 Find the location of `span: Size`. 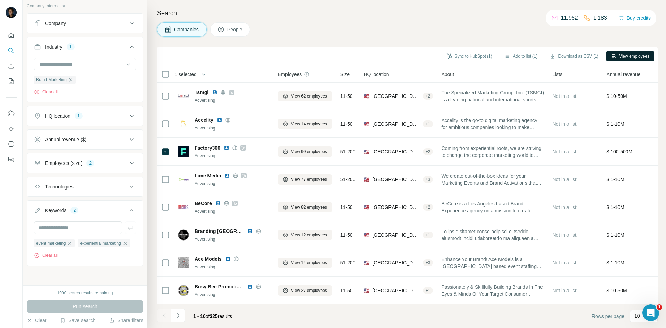

span: Size is located at coordinates (345, 74).